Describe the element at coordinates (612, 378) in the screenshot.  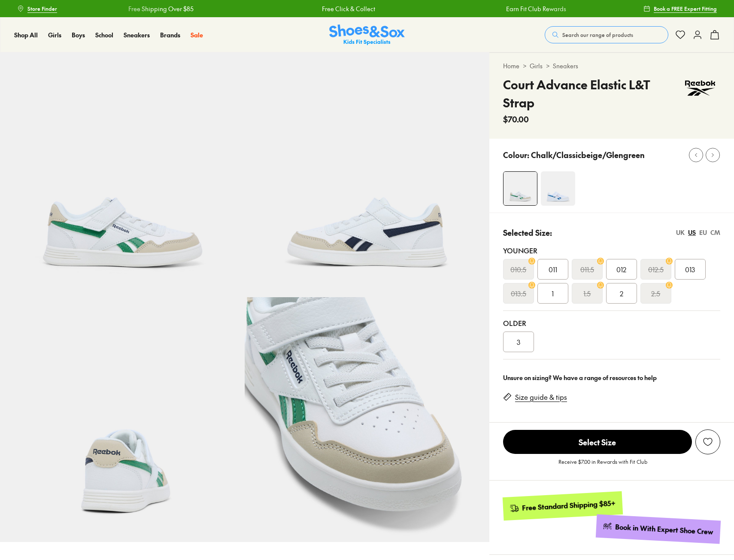
I see `div: Unsure on sizing? We have a range of resources to help` at that location.